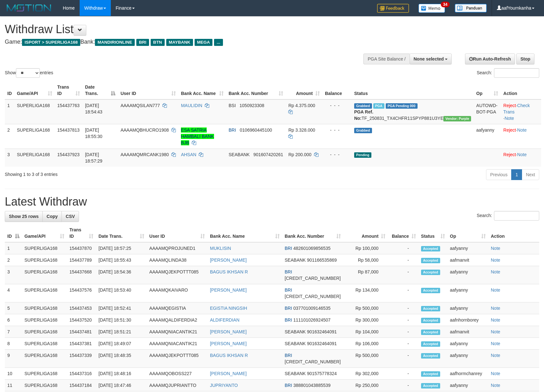 This screenshot has width=544, height=392. What do you see at coordinates (69, 106) in the screenshot?
I see `span: 154437763` at bounding box center [69, 106].